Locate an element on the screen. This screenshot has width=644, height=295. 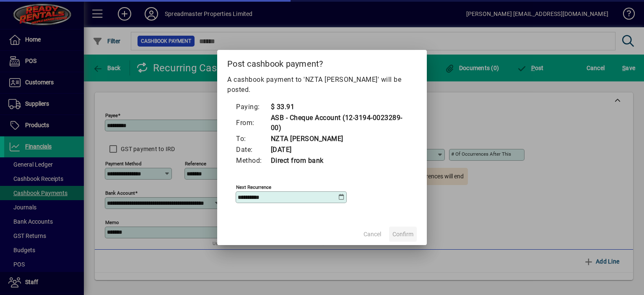
mat-label: Next recurrence is located at coordinates (254, 187).